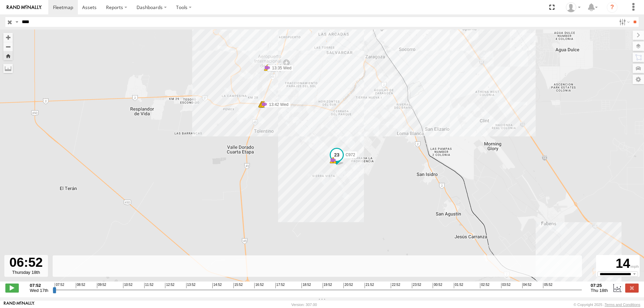  Describe the element at coordinates (304, 304) in the screenshot. I see `div: Version: 307.00` at that location.